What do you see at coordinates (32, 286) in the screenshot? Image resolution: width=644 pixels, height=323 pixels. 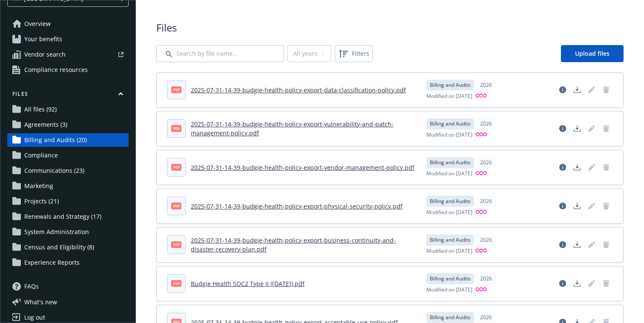 I see `span: FAQs` at bounding box center [32, 286].